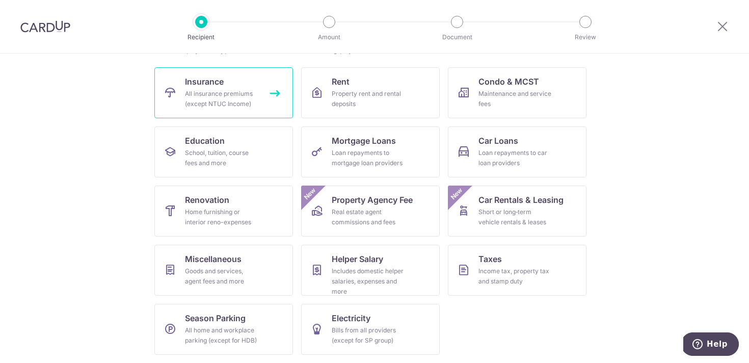  What do you see at coordinates (368, 335) in the screenshot?
I see `div: Bills from all providers (except for SP group)` at bounding box center [368, 335].